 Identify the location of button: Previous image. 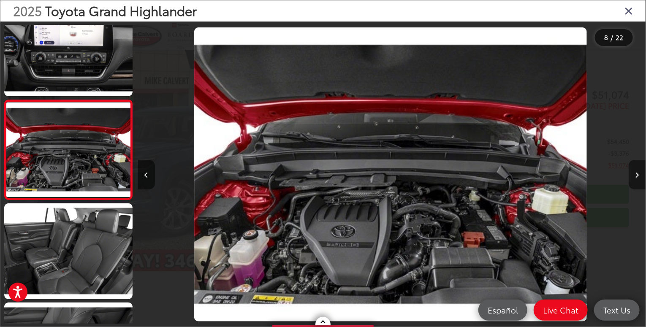
(146, 175).